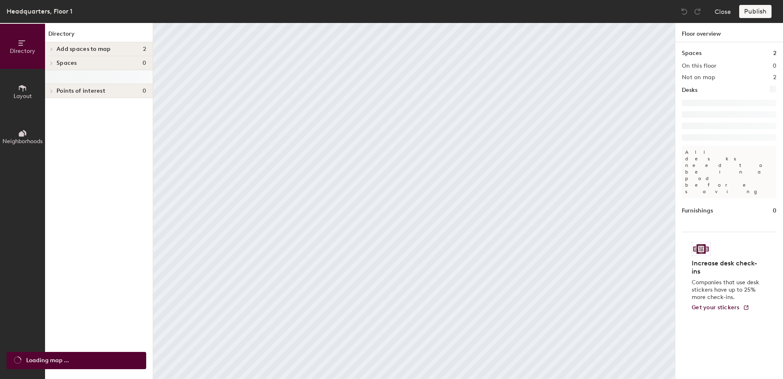 The width and height of the screenshot is (783, 379). Describe the element at coordinates (23, 51) in the screenshot. I see `span: Directory` at that location.